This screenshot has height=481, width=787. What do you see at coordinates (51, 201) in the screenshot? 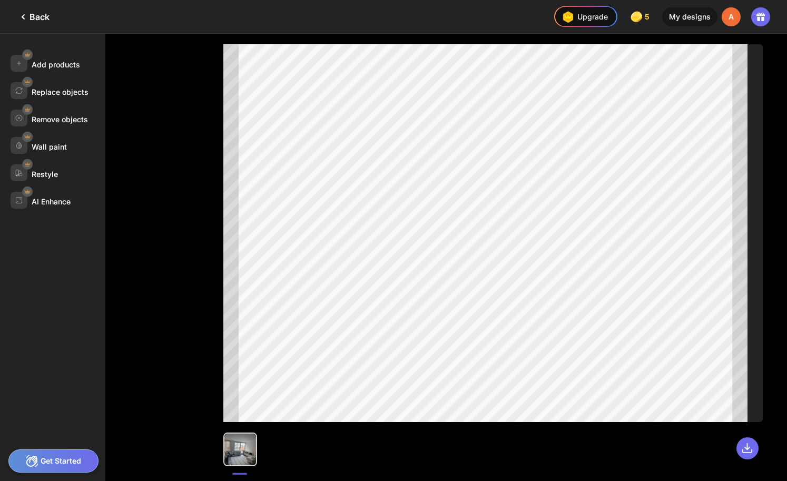
I see `div: AI Enhance` at bounding box center [51, 201].